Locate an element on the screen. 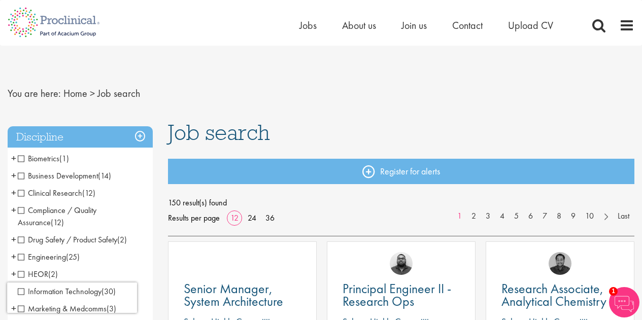  a: Ashley Bennett is located at coordinates (401, 263).